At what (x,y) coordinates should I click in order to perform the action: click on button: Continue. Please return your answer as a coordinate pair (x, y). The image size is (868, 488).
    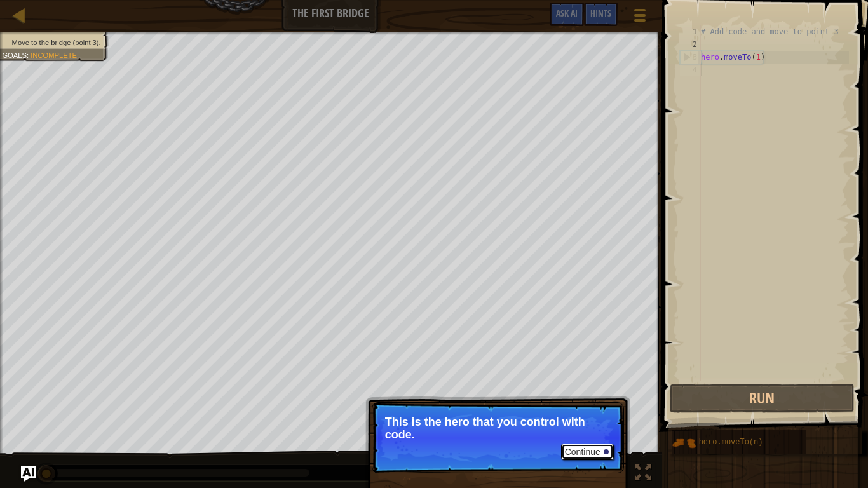
    Looking at the image, I should click on (587, 452).